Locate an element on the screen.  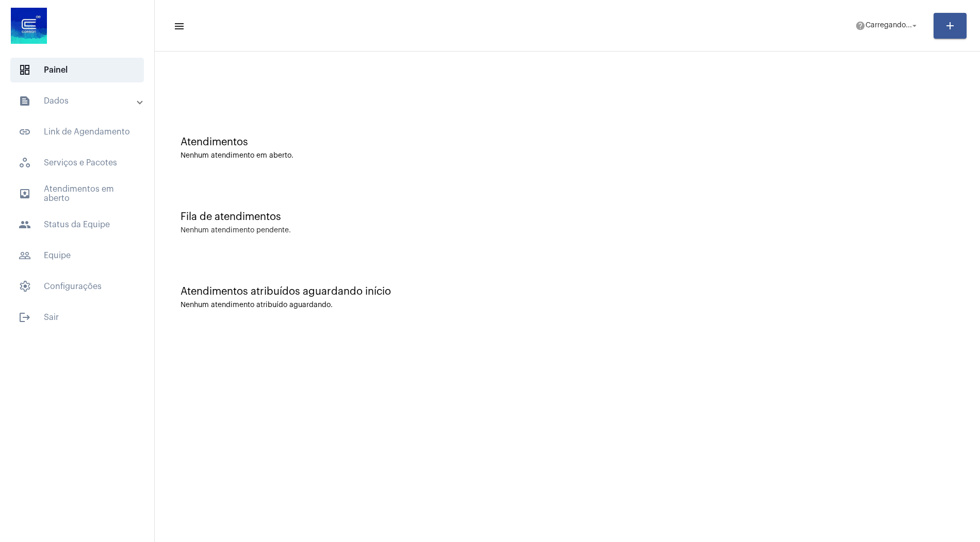
span: Atendimentos em aberto is located at coordinates (77, 193).